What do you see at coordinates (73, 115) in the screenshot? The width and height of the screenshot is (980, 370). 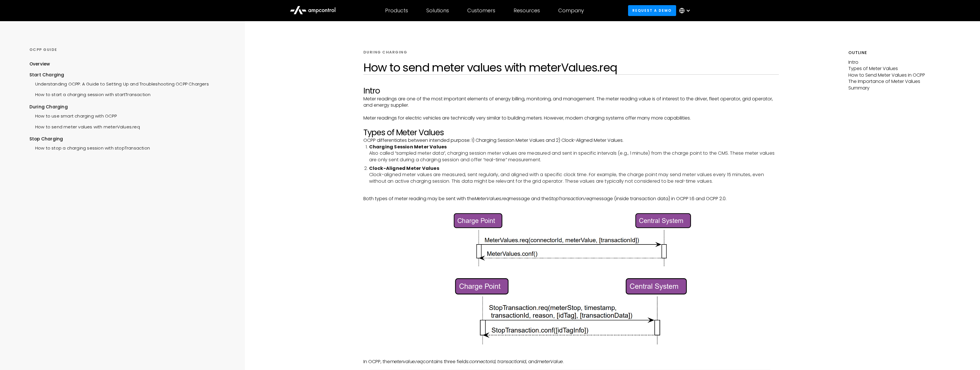 I see `a: How to use smart charging with OCPP` at bounding box center [73, 115].